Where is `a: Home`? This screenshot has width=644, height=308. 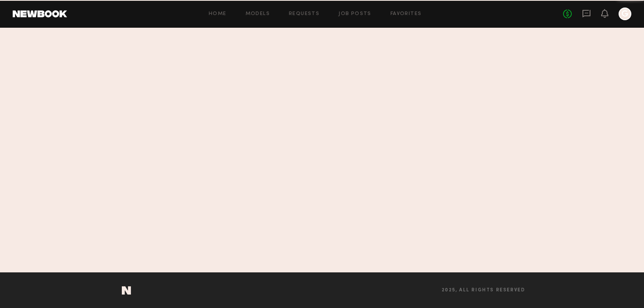
a: Home is located at coordinates (218, 14).